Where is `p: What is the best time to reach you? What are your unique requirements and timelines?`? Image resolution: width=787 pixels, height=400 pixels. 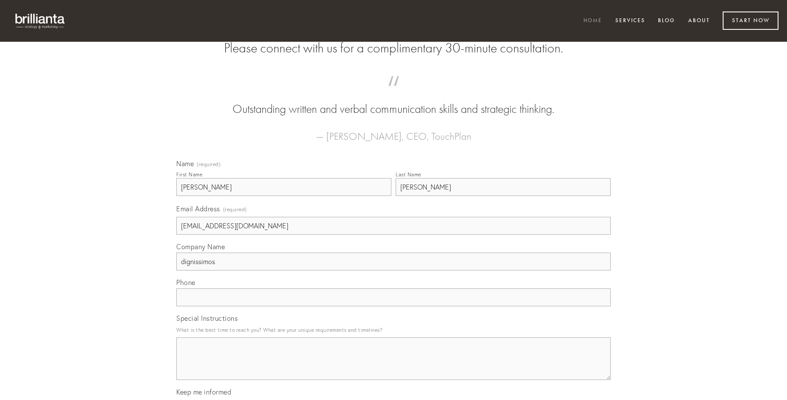
p: What is the best time to reach you? What are your unique requirements and timelines? is located at coordinates (393, 330).